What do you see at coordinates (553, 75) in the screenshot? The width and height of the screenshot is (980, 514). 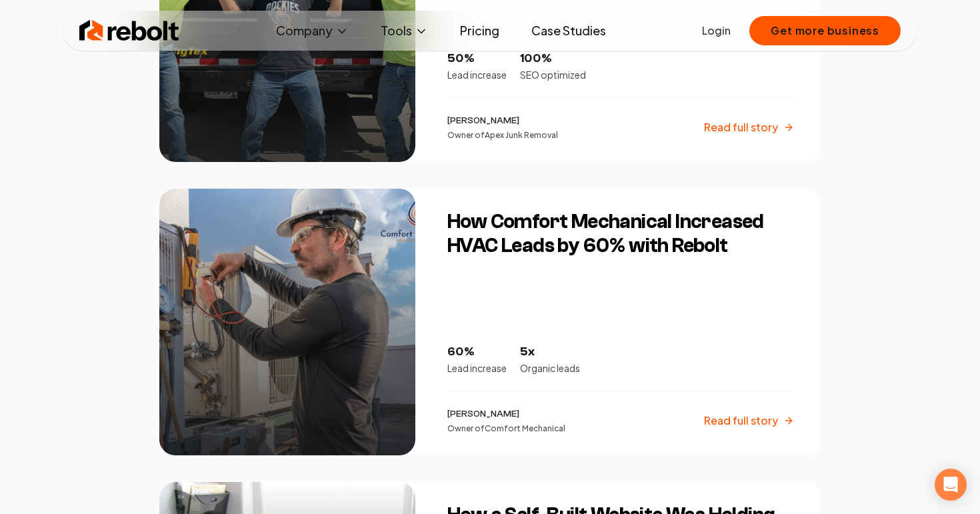 I see `p: SEO optimized` at bounding box center [553, 75].